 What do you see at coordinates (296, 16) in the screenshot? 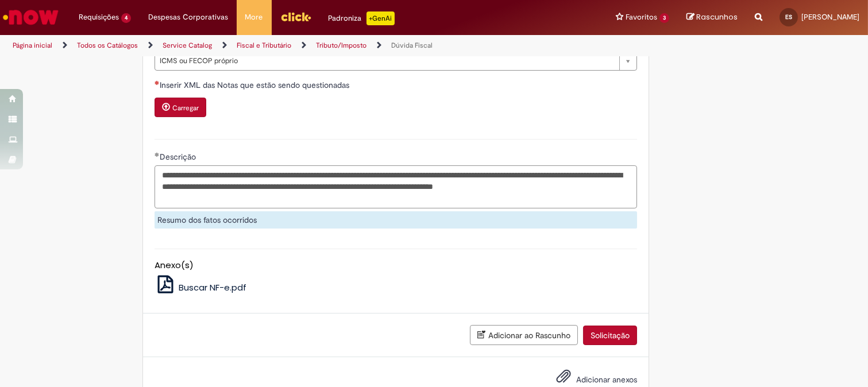
I see `img: click_logo_yellow_360x200.png` at bounding box center [296, 16].